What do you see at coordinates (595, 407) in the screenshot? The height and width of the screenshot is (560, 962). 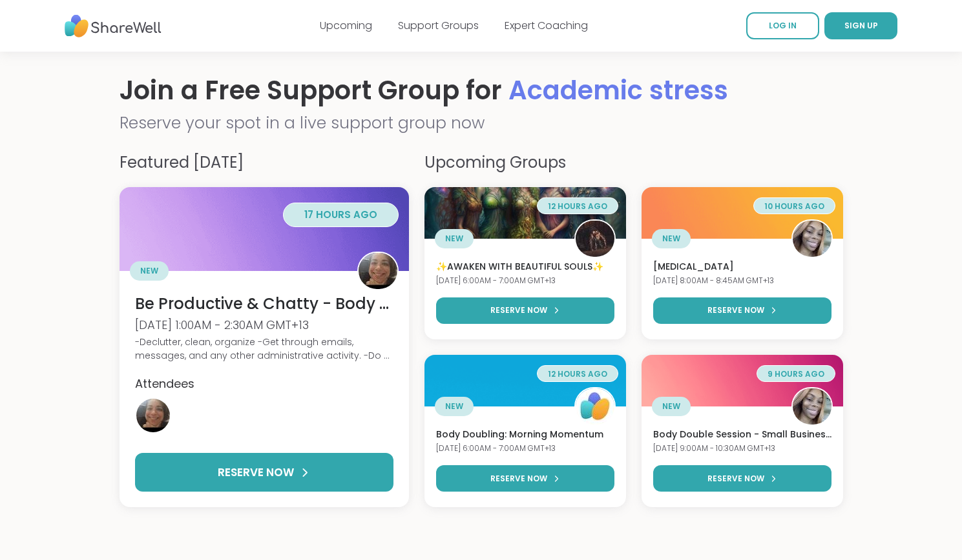 I see `img: ShareWell` at bounding box center [595, 407].